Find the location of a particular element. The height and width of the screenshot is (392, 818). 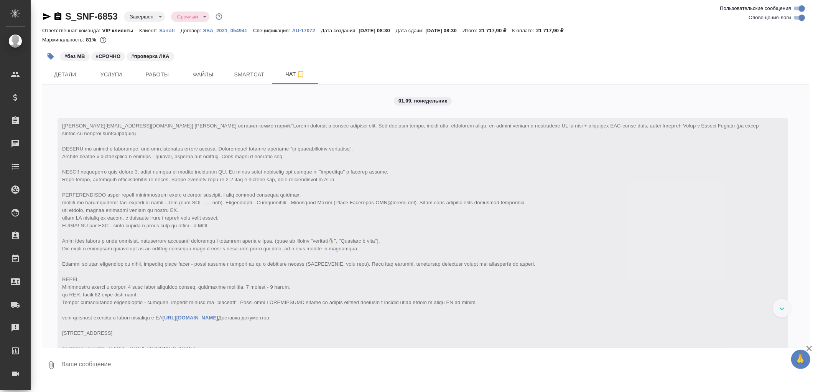

a: Sanofi is located at coordinates (170, 30).